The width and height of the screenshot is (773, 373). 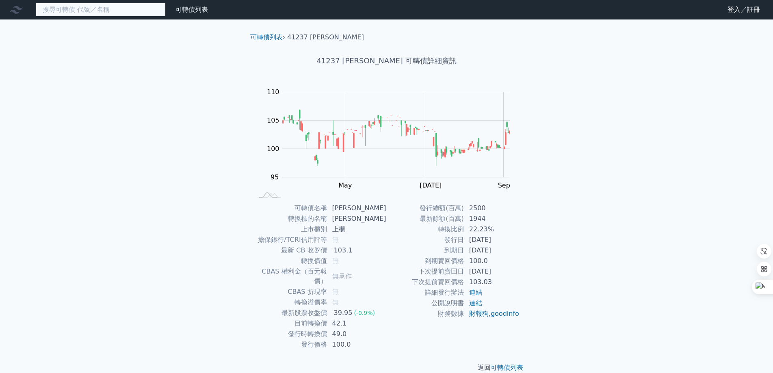 I want to click on td: 可轉債名稱, so click(x=290, y=208).